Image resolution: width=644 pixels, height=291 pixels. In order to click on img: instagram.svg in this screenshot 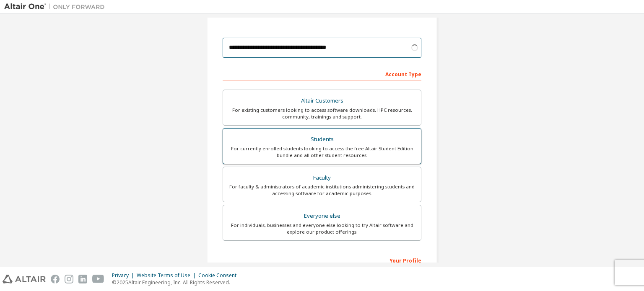, I will do `click(69, 279)`.